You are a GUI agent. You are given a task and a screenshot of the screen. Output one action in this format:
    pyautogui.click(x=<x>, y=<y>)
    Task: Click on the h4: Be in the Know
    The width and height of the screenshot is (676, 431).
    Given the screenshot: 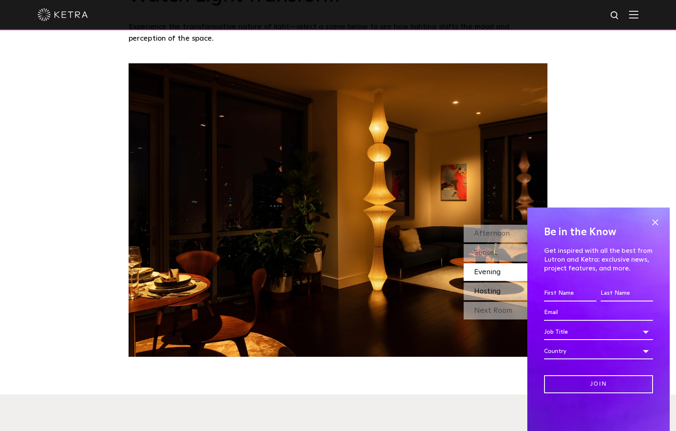 What is the action you would take?
    pyautogui.click(x=599, y=232)
    